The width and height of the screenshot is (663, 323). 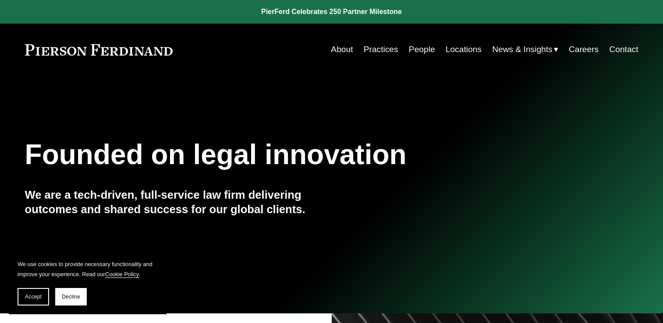 I want to click on h4: We are a tech-driven, full-service law firm delivering outcomes and shared success for our global..., so click(x=178, y=202).